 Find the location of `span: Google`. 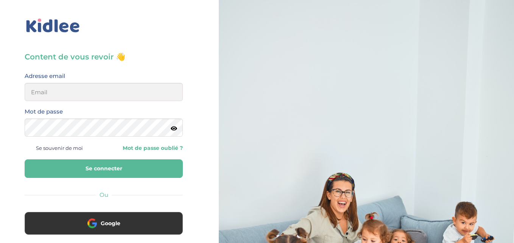

span: Google is located at coordinates (111, 223).